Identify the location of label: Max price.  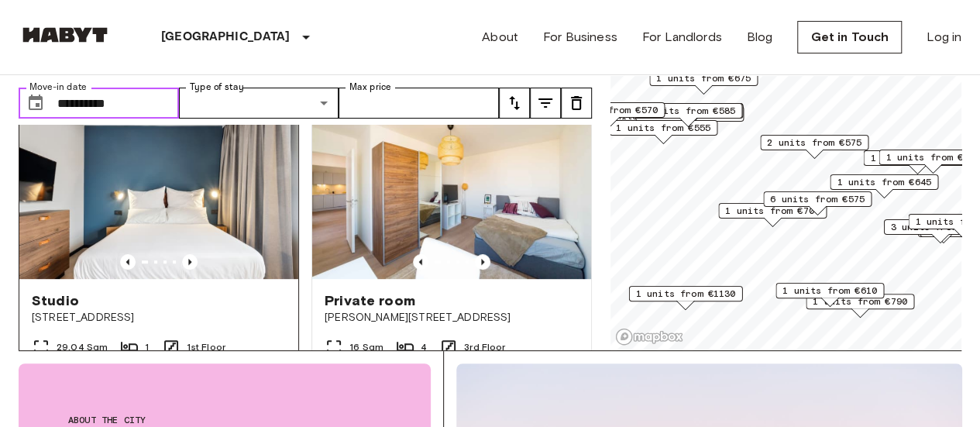
(371, 87).